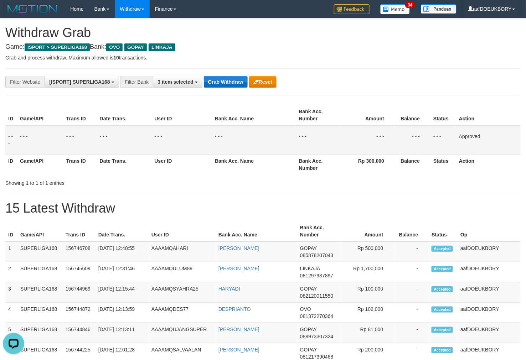  I want to click on a: HARYADI, so click(229, 289).